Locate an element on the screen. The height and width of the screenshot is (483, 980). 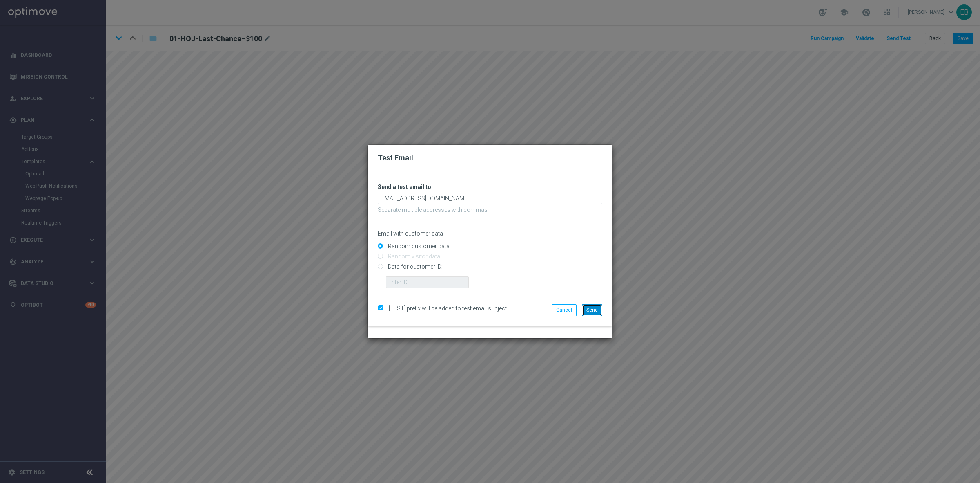
p: Separate multiple addresses with commas is located at coordinates (490, 210).